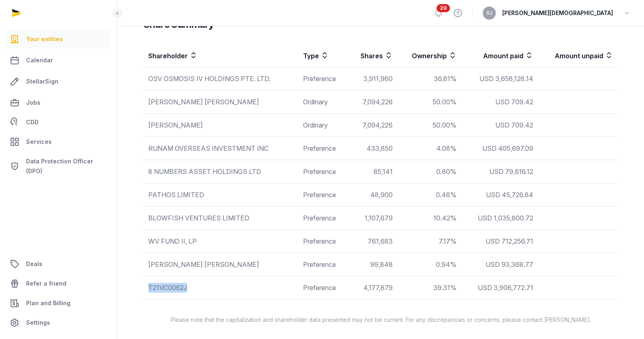  I want to click on td: 3,911,980, so click(373, 79).